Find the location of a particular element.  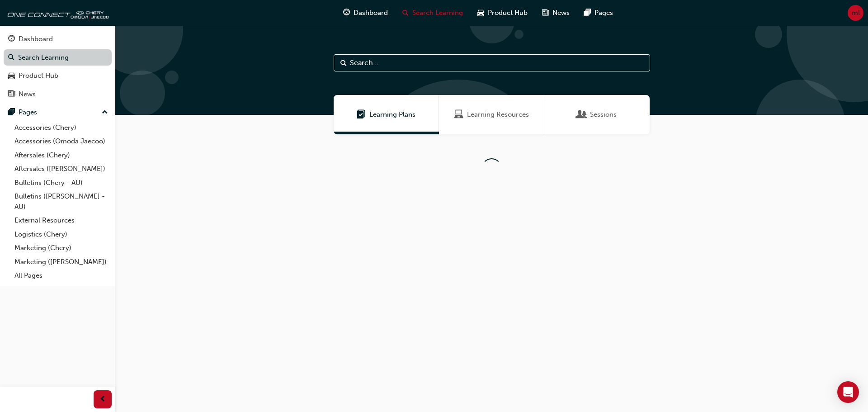

div: Dashboard is located at coordinates (36, 39).